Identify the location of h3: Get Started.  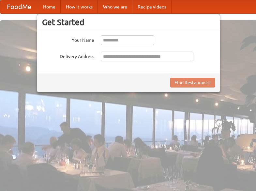
(129, 22).